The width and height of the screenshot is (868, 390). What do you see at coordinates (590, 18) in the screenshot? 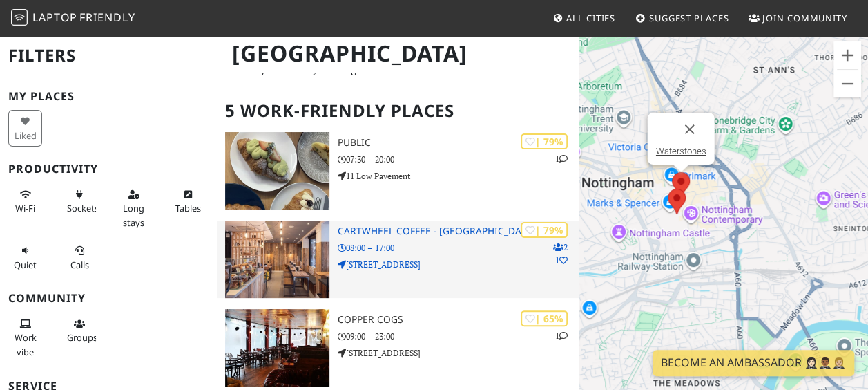
I see `span: All Cities` at bounding box center [590, 18].